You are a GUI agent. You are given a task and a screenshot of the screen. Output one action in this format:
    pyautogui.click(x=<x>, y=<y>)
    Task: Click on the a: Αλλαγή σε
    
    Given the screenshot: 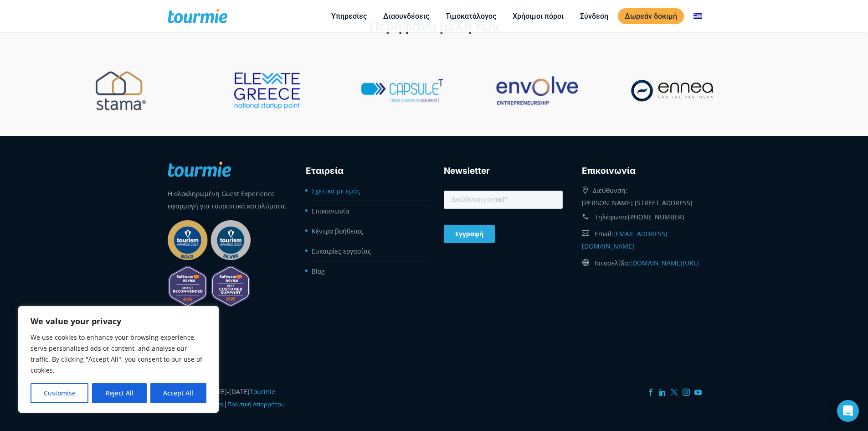 What is the action you would take?
    pyautogui.click(x=698, y=15)
    